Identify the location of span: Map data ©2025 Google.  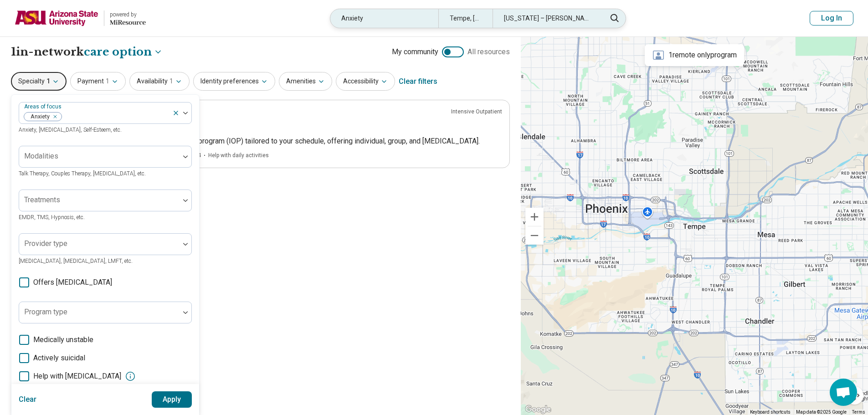
(821, 412).